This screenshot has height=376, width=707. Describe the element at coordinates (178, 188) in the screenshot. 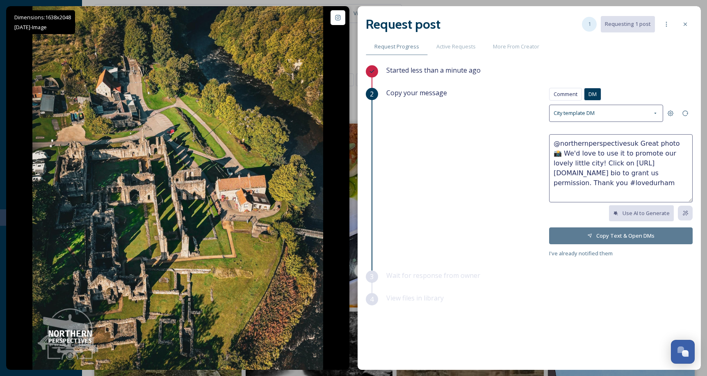

I see `img: Autumn Shadows at Finchale Priory 🍂 There’s something magical about the way the late afternoon su...` at that location.